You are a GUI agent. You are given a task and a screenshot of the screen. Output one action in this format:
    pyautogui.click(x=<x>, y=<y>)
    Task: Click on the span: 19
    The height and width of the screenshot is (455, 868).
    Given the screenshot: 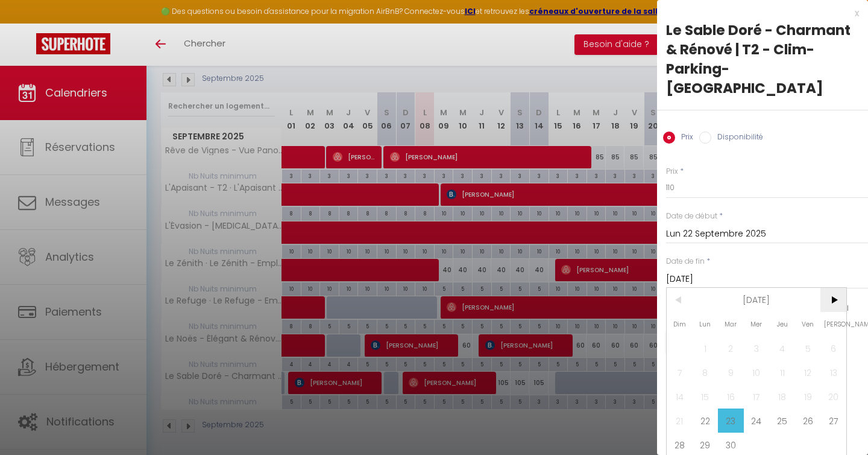 What is the action you would take?
    pyautogui.click(x=807, y=396)
    